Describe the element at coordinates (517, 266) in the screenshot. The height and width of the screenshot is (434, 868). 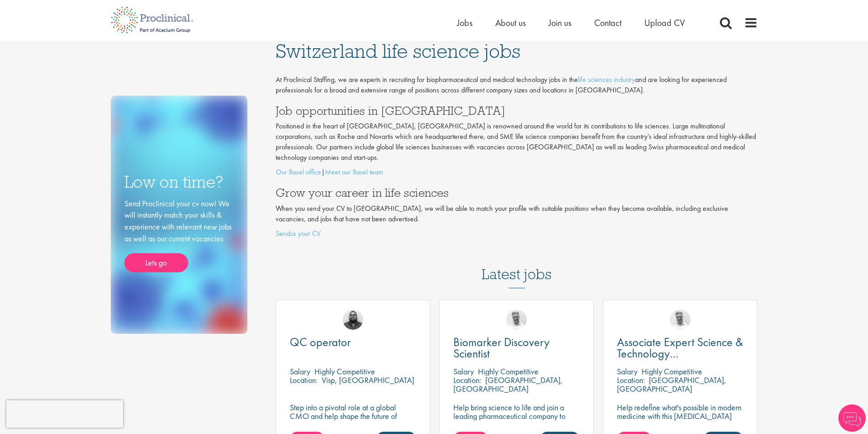
I see `h3: Latest jobs` at that location.